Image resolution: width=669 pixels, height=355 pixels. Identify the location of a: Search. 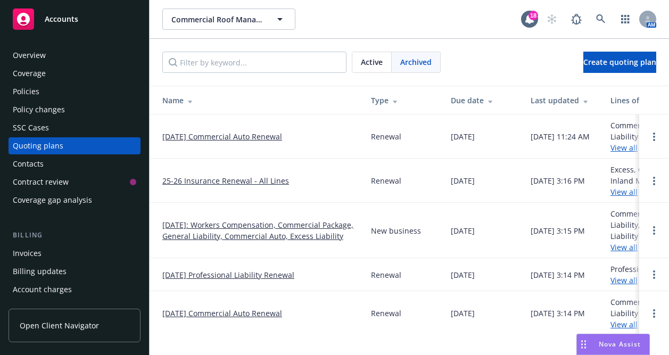
(601, 19).